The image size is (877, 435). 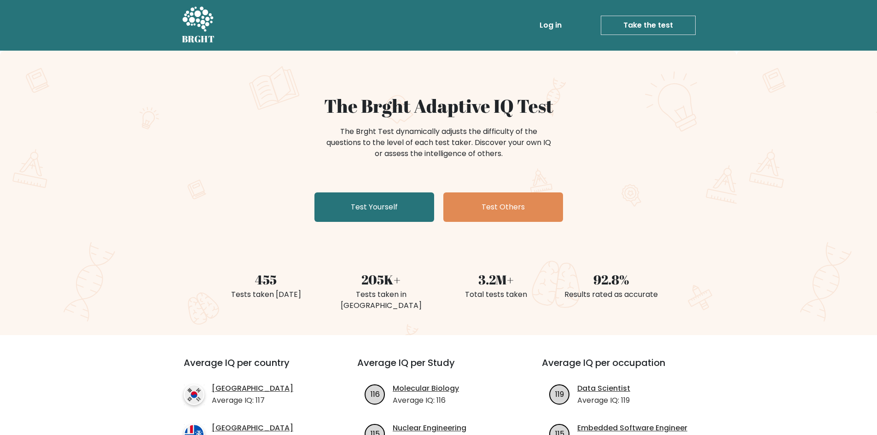 I want to click on a: Test Others, so click(x=503, y=207).